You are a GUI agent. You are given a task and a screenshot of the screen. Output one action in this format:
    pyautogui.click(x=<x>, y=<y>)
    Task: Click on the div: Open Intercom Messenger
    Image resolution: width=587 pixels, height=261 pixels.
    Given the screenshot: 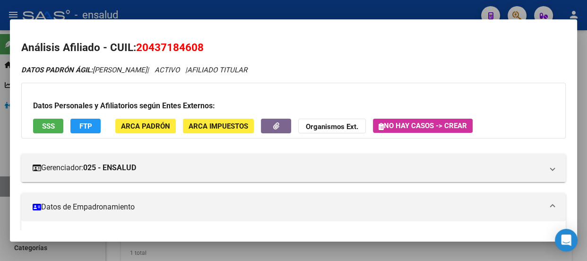 What is the action you would take?
    pyautogui.click(x=566, y=240)
    